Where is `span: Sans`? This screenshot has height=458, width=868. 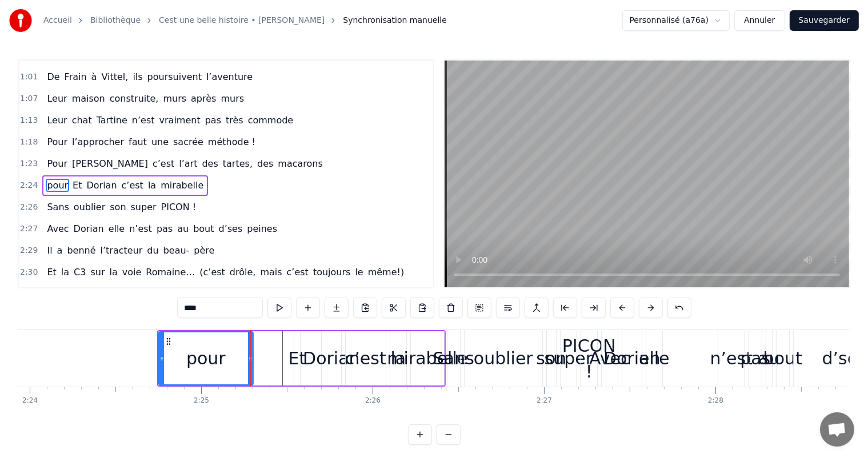 span: Sans is located at coordinates (58, 206).